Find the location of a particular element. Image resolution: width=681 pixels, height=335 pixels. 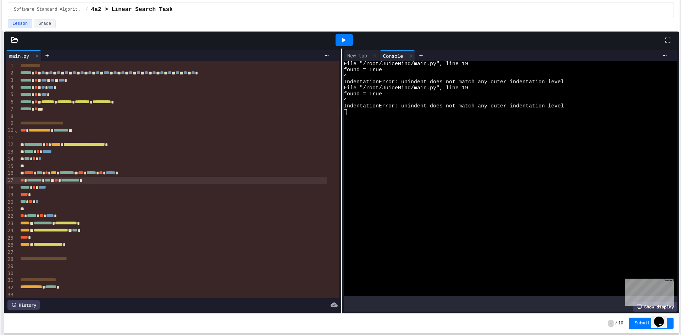

div: 8 is located at coordinates (10, 117).